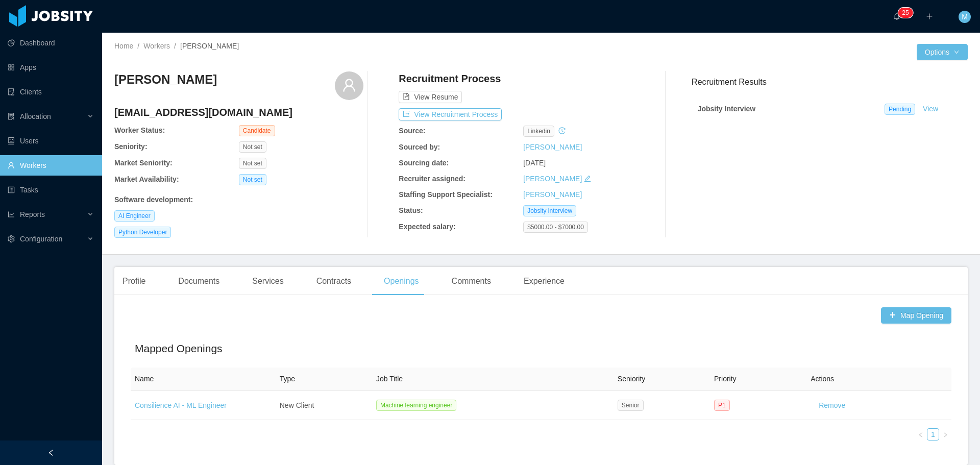  I want to click on b: Software development :, so click(154, 199).